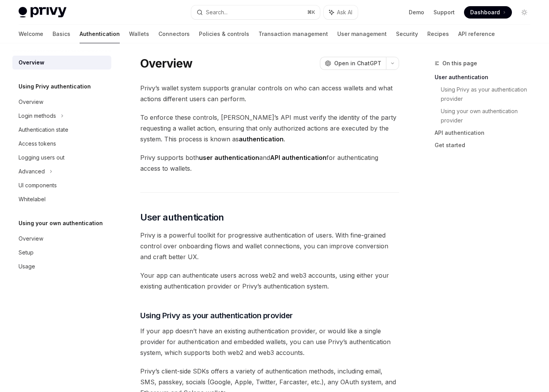 This screenshot has height=392, width=549. Describe the element at coordinates (43, 129) in the screenshot. I see `div: Authentication state` at that location.